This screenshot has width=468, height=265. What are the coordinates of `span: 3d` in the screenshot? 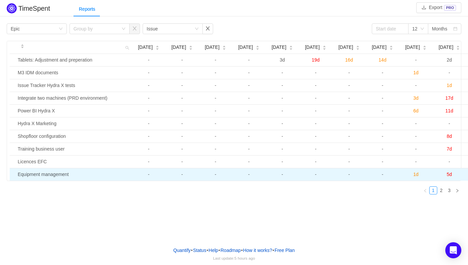 It's located at (416, 98).